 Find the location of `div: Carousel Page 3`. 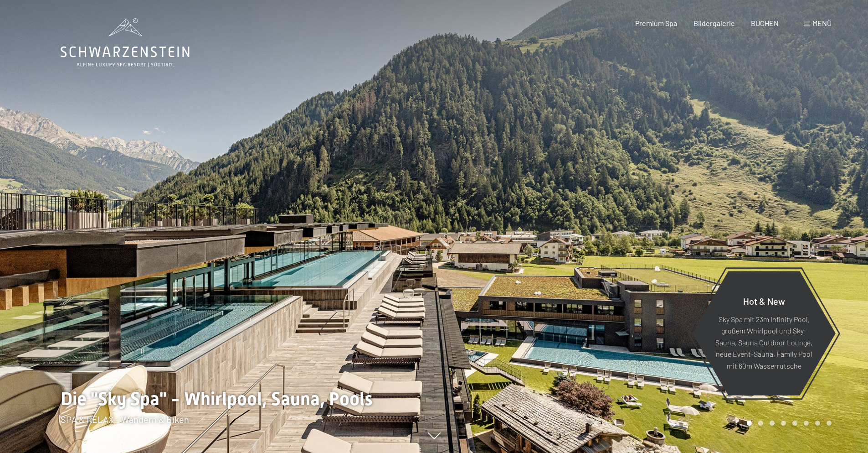

div: Carousel Page 3 is located at coordinates (772, 423).